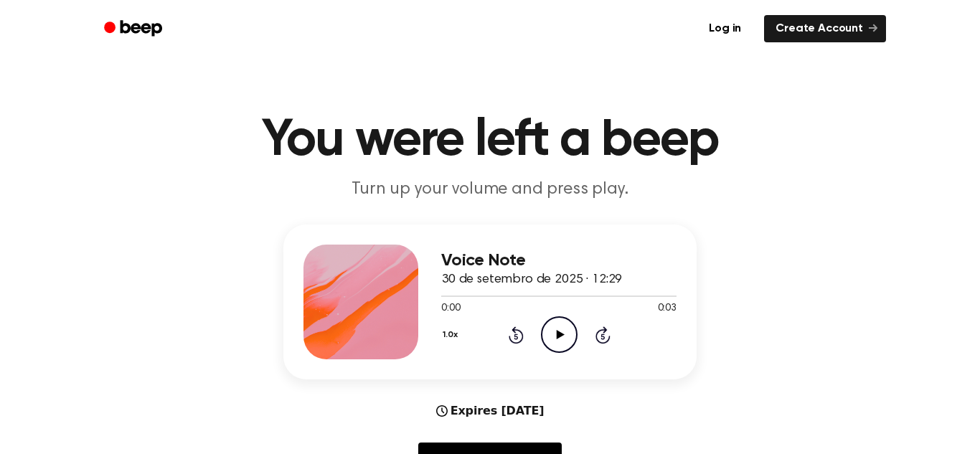 Image resolution: width=980 pixels, height=454 pixels. Describe the element at coordinates (532, 280) in the screenshot. I see `span: 30 de setembro de 2025 · 12:29` at that location.